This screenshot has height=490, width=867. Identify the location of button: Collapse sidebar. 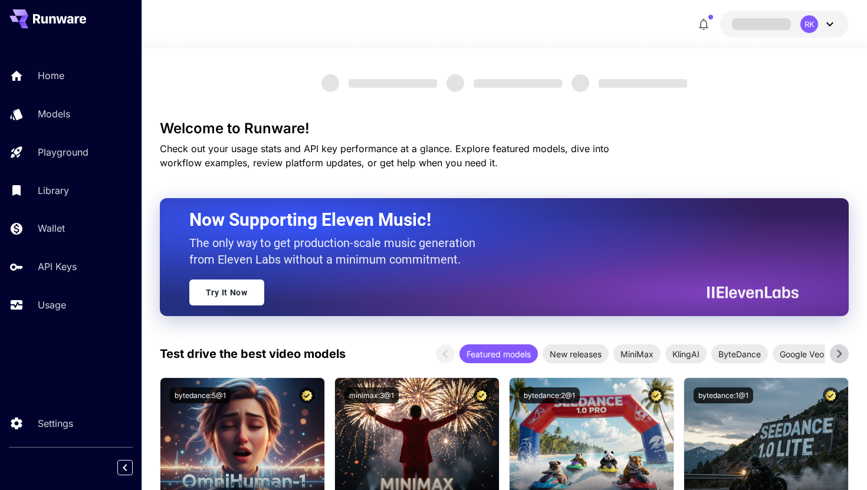
(125, 468).